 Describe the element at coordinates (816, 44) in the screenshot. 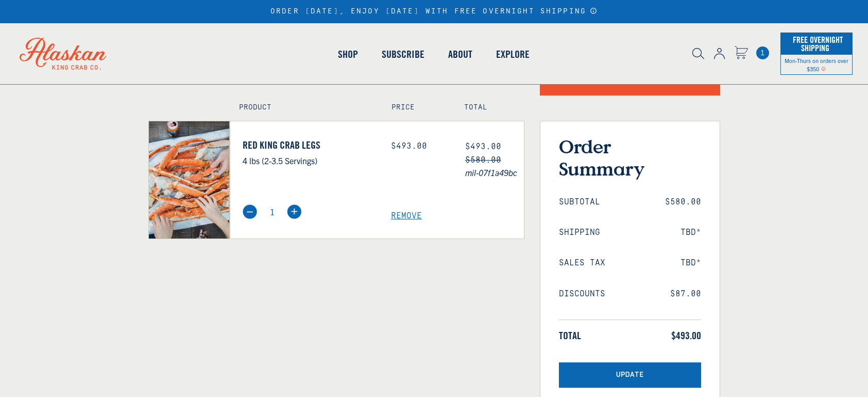

I see `span: Free Overnight Shipping` at that location.